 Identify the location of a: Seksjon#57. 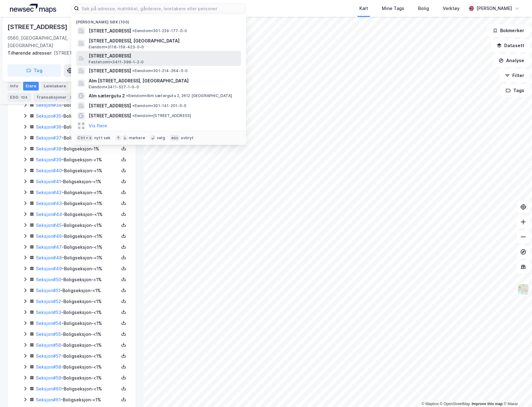
(48, 356).